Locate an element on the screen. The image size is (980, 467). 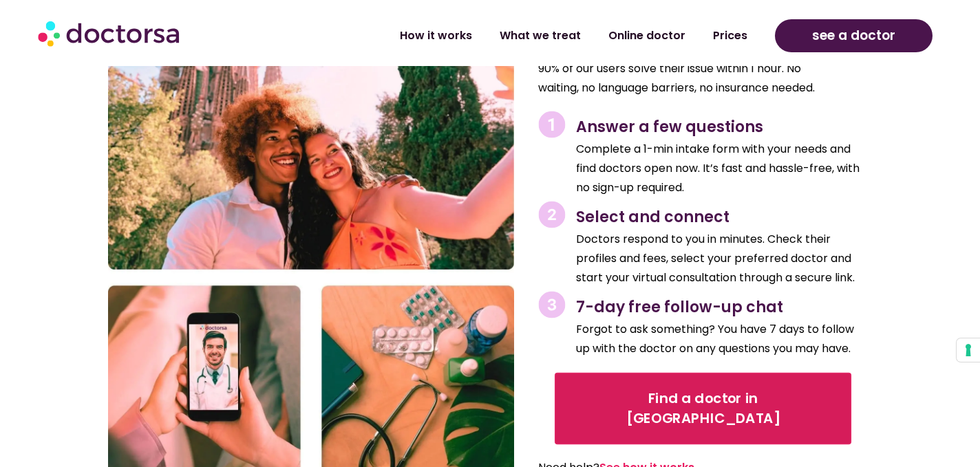
a: Online doctor is located at coordinates (647, 36).